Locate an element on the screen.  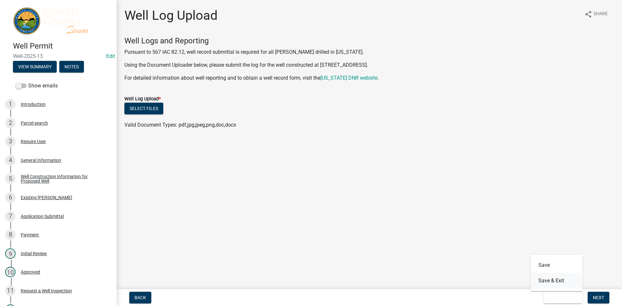
span: Valid Document Types: pdf,jpg,jpeg,png,doc,docx is located at coordinates (180, 125).